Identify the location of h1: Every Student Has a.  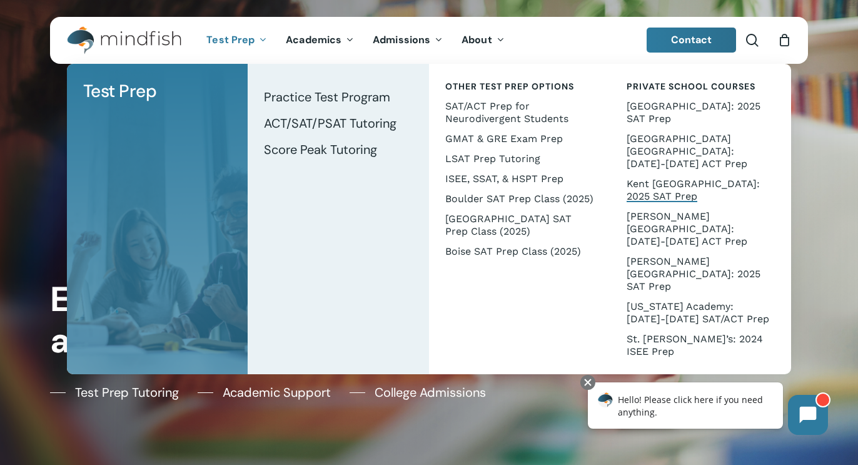
(235, 320).